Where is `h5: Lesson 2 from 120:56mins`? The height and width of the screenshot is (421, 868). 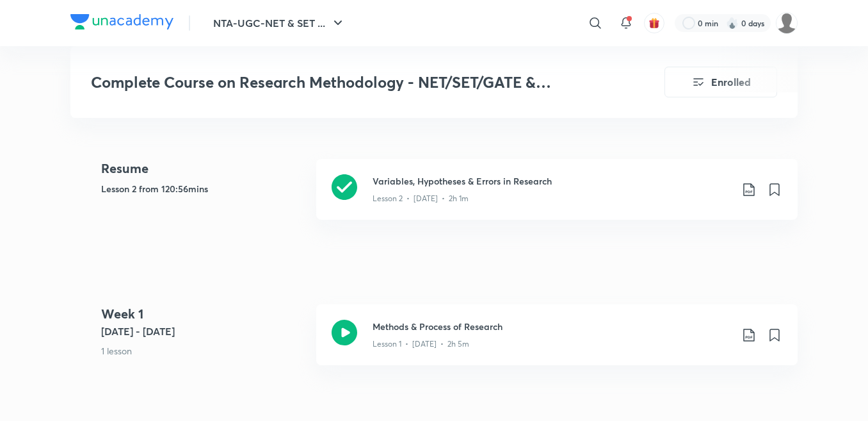
h5: Lesson 2 from 120:56mins is located at coordinates (204, 188).